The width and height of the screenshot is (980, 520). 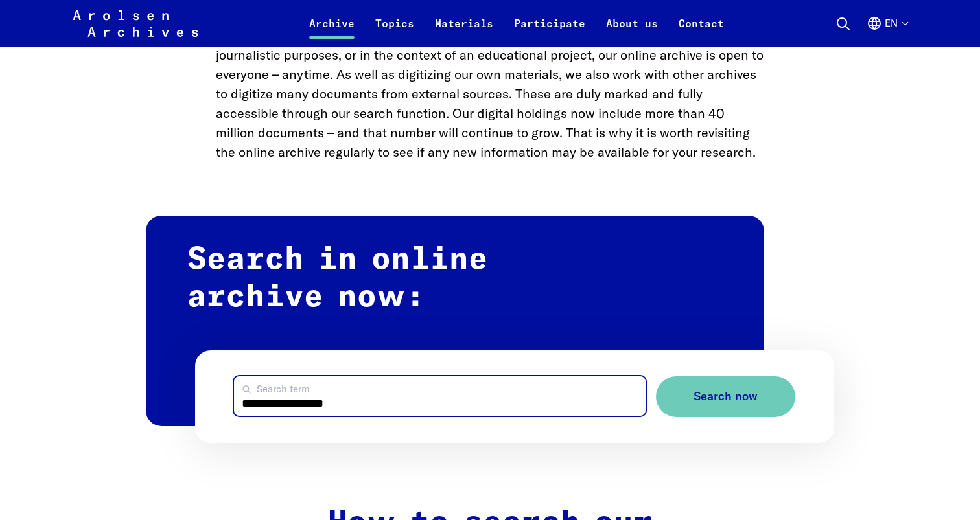 I want to click on p: Whether you are searching for information out of personal interest, for academic or journalistic ..., so click(x=490, y=94).